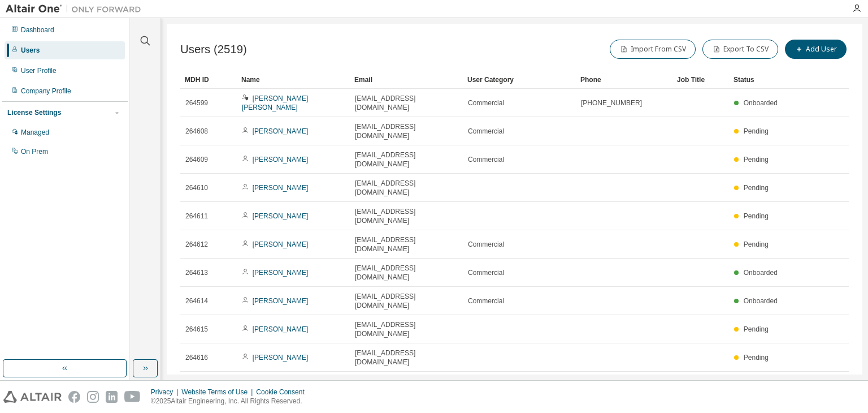 Image resolution: width=868 pixels, height=413 pixels. I want to click on button: Add User, so click(815, 49).